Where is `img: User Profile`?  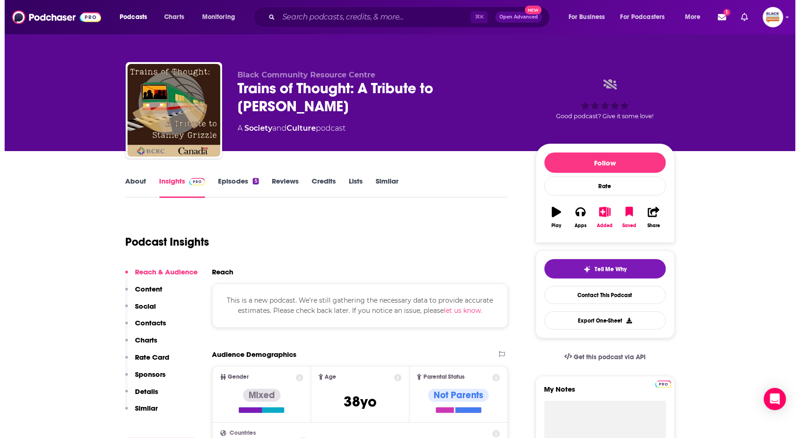
img: User Profile is located at coordinates (768, 17).